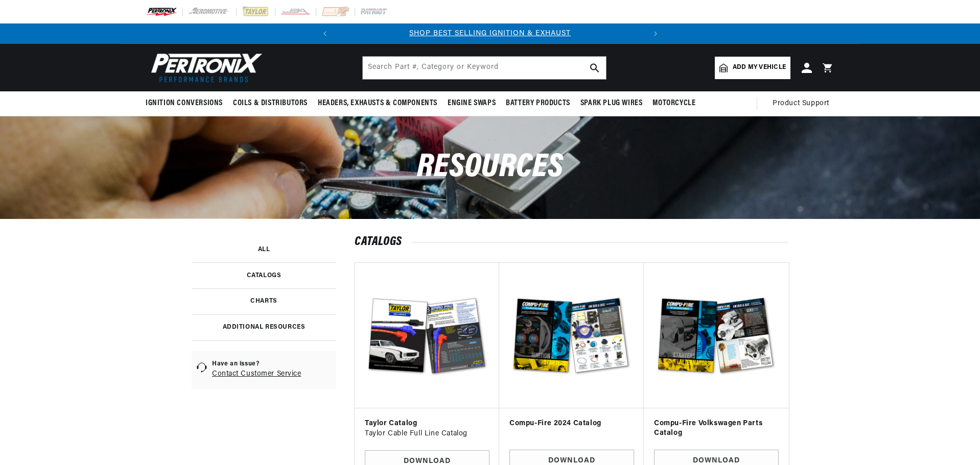 The image size is (980, 465). What do you see at coordinates (378, 103) in the screenshot?
I see `span: Headers, Exhausts & Components` at bounding box center [378, 103].